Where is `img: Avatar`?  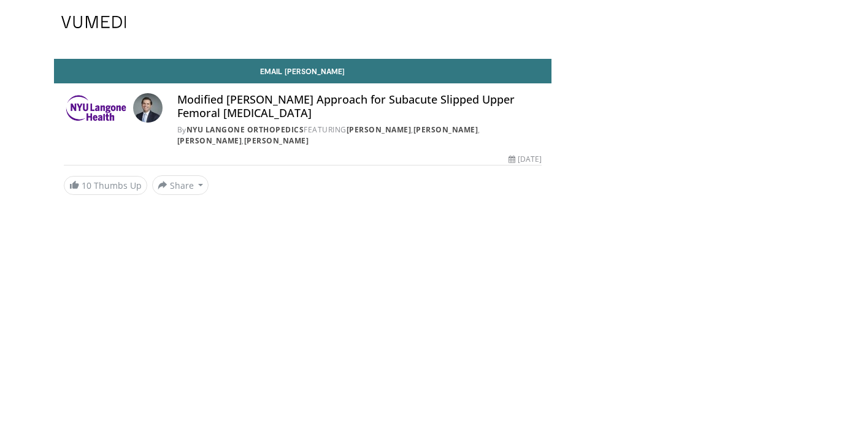
img: Avatar is located at coordinates (148, 108).